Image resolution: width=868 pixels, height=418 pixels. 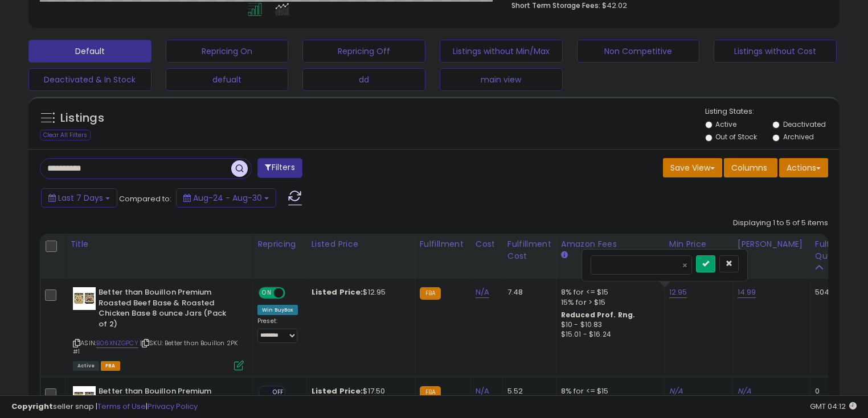 What do you see at coordinates (598, 315) in the screenshot?
I see `b: Reduced Prof. Rng.` at bounding box center [598, 315].